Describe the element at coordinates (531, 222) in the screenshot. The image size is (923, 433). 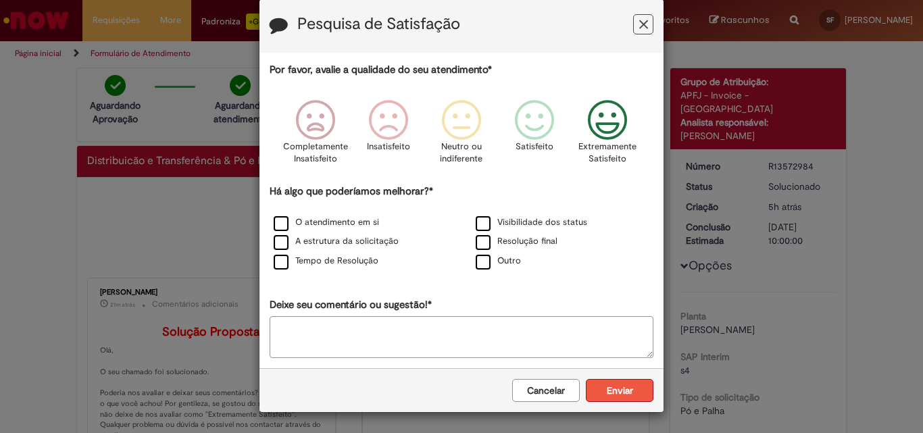
I see `label: Visibilidade dos status` at that location.